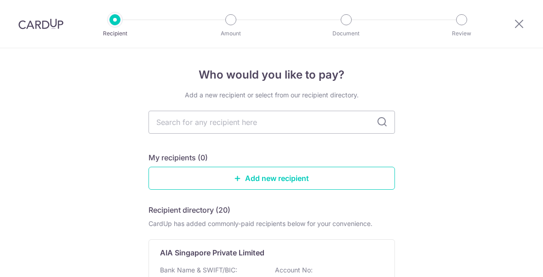 This screenshot has height=277, width=543. What do you see at coordinates (272, 75) in the screenshot?
I see `h4: Who would you like to pay?` at bounding box center [272, 75].